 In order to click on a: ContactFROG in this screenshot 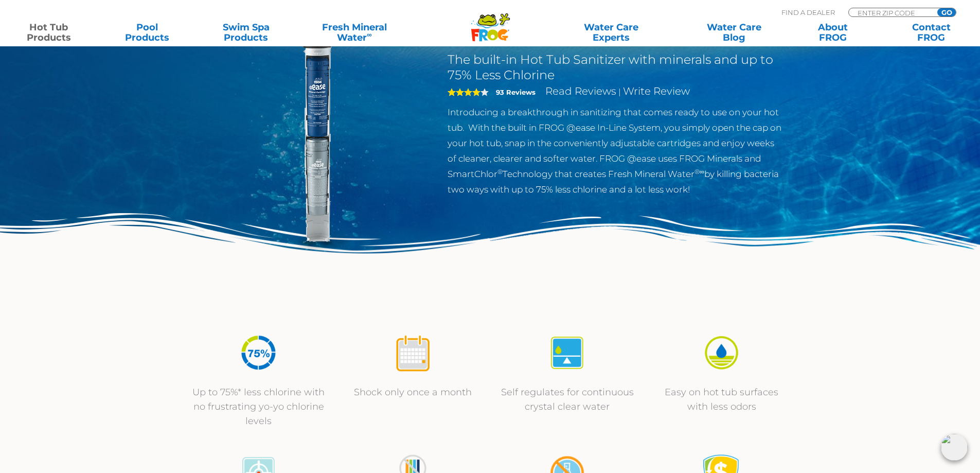, I will do `click(931, 32)`.